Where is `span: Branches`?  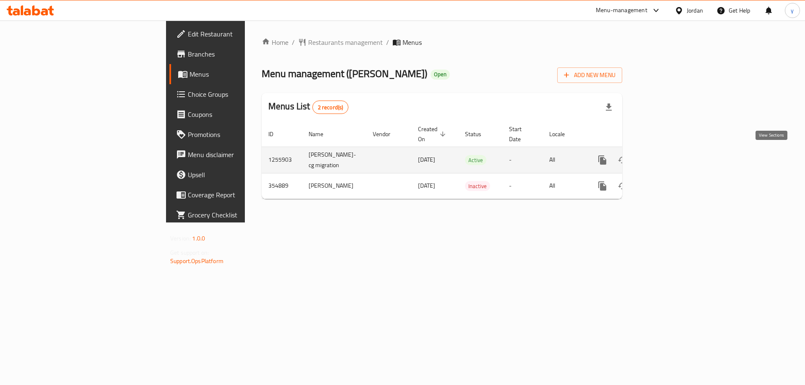 span: Branches is located at coordinates (241, 54).